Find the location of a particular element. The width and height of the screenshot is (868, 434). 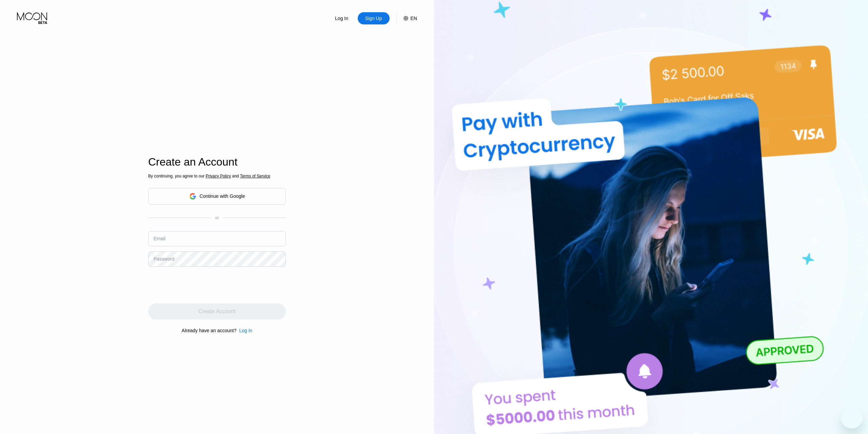

div: or is located at coordinates (217, 218).